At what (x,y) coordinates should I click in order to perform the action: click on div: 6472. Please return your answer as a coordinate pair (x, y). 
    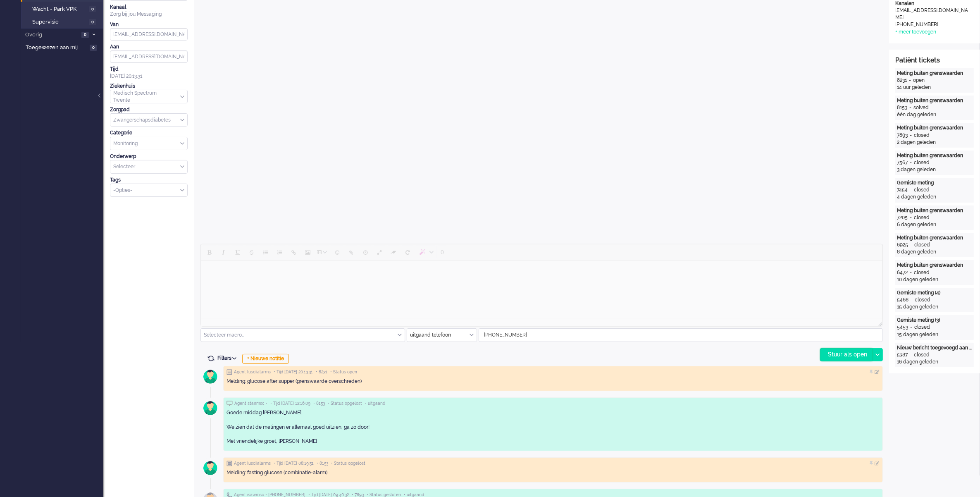
    Looking at the image, I should click on (903, 272).